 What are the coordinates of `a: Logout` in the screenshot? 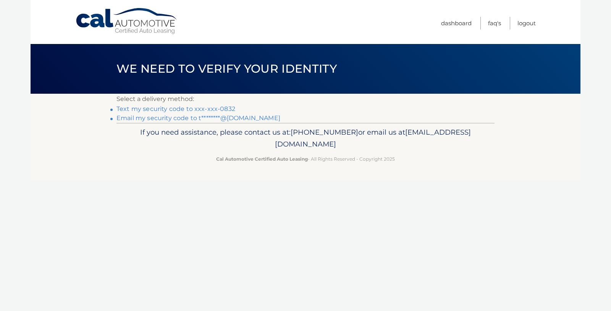 It's located at (527, 23).